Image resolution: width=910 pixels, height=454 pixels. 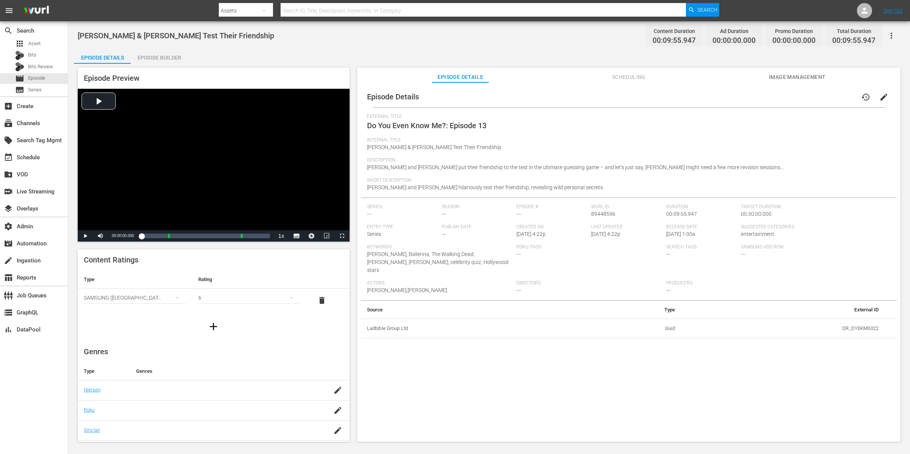 I want to click on span: Created On:, so click(x=552, y=227).